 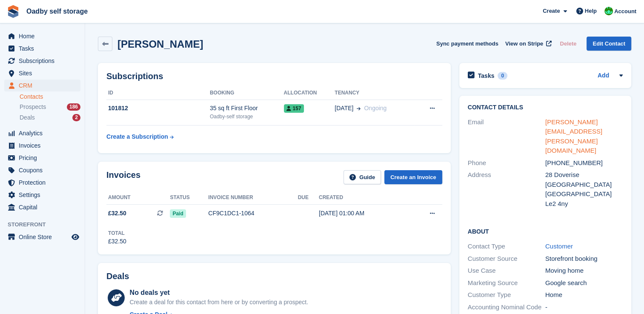 I want to click on h2: Contact Details, so click(x=545, y=108).